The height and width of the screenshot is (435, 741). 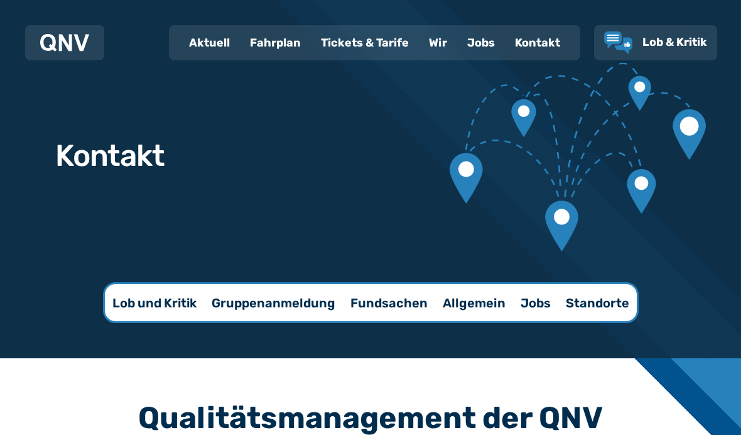 What do you see at coordinates (65, 43) in the screenshot?
I see `img: QNV Logo` at bounding box center [65, 43].